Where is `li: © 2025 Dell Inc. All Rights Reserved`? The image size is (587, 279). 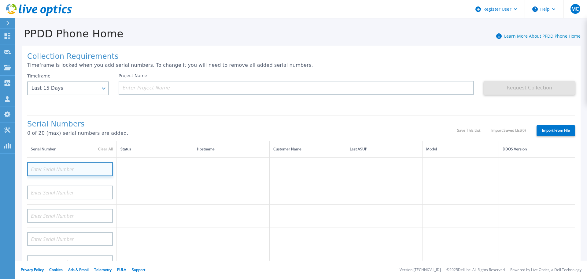
li: © 2025 Dell Inc. All Rights Reserved is located at coordinates (476, 269).